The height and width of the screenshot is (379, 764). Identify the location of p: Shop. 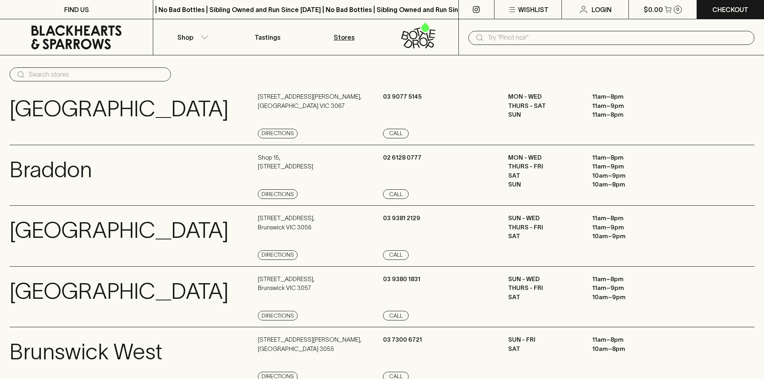
(185, 37).